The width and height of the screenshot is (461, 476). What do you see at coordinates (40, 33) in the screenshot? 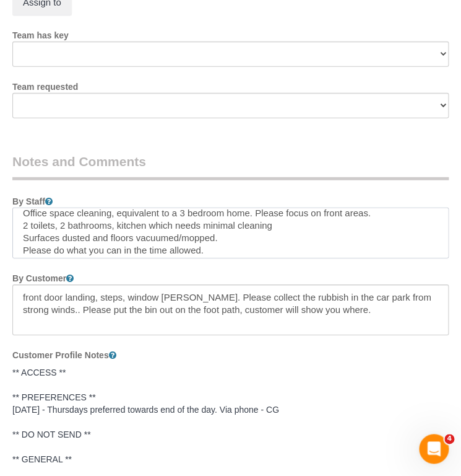
I see `label: Team has key` at bounding box center [40, 33].